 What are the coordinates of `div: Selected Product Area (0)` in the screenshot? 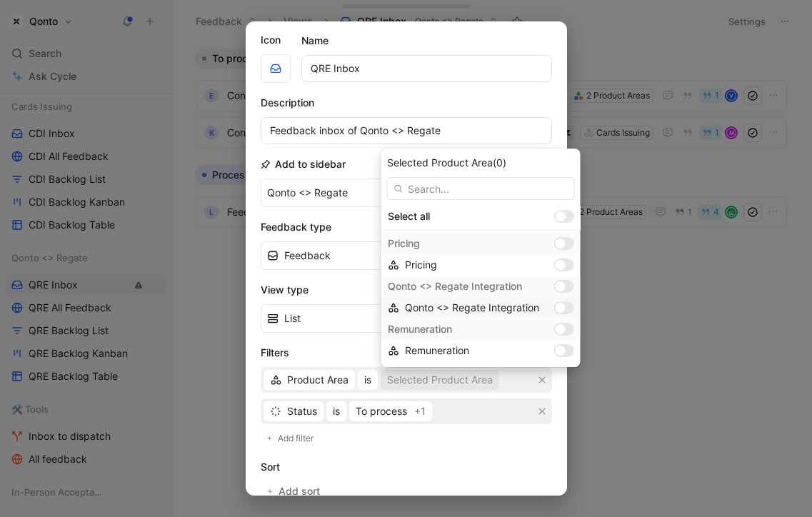 It's located at (480, 163).